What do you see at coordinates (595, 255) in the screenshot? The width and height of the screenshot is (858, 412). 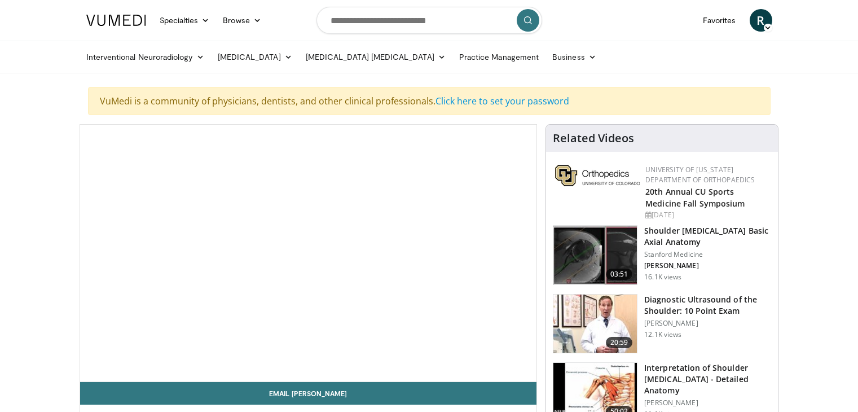 I see `img: 843da3bf-65ba-4ef1-b378-e6073ff3724a.150x105_q85_crop-smart_upscale.jpg` at bounding box center [595, 255].